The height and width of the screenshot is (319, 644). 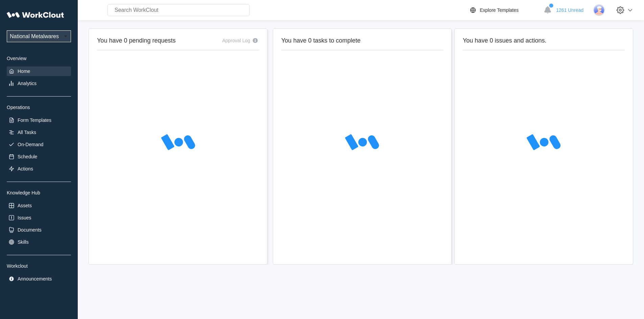 I want to click on a: All Tasks, so click(x=39, y=132).